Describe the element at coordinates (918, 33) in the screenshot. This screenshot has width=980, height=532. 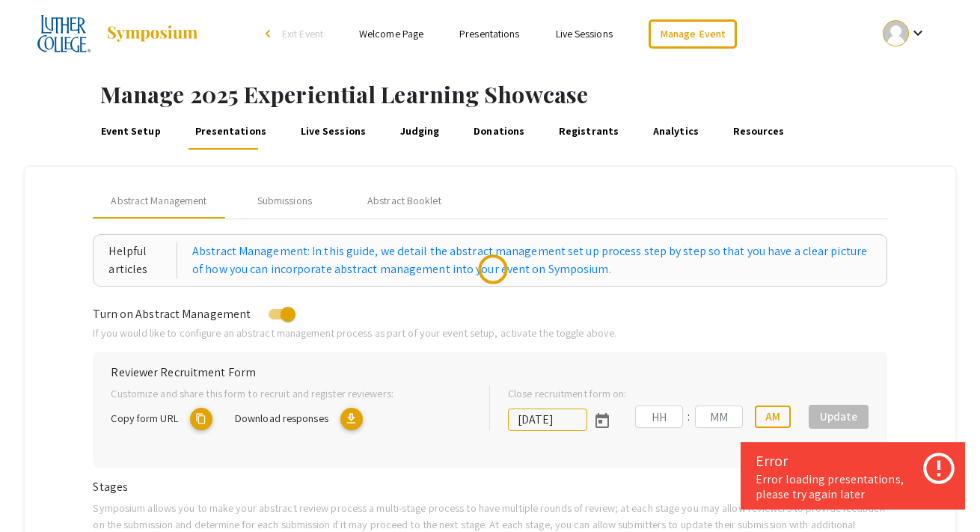
I see `mat-icon: Expand account dropdown` at that location.